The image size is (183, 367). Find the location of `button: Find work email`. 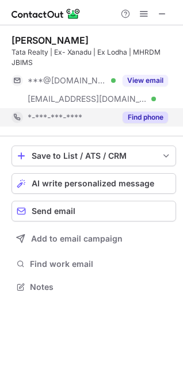

button: Find work email is located at coordinates (94, 264).